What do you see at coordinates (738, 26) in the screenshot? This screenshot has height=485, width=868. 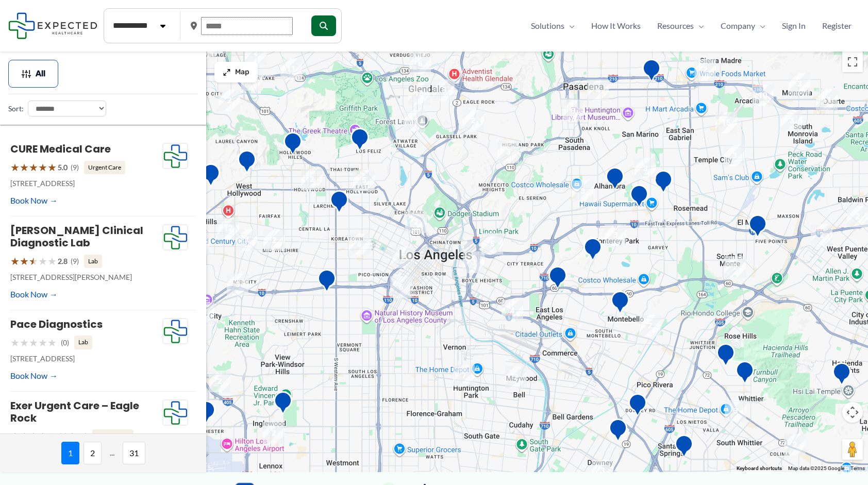 I see `span: Company` at bounding box center [738, 26].